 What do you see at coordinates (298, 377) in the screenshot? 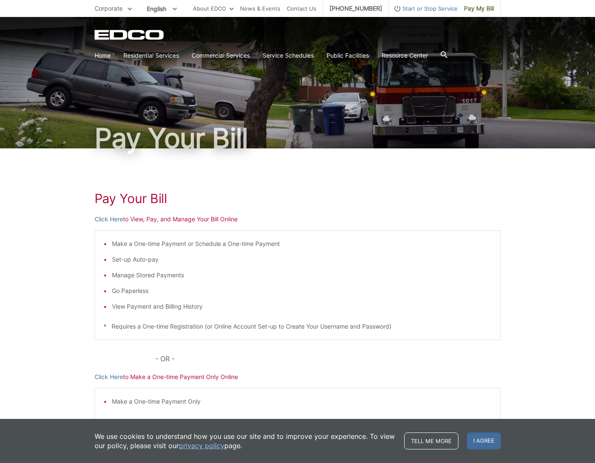
I see `p: to Make a One-time Payment Only Online` at bounding box center [298, 377].